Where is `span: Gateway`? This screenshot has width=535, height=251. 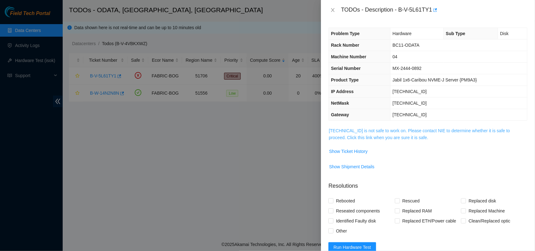 span: Gateway is located at coordinates (340, 115).